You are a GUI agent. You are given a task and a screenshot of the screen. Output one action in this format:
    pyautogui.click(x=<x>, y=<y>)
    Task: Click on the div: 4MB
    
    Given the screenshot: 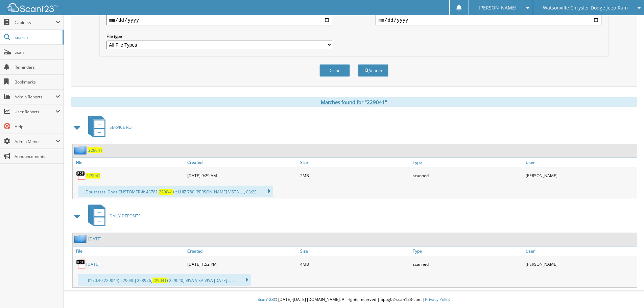 What is the action you would take?
    pyautogui.click(x=355, y=264)
    